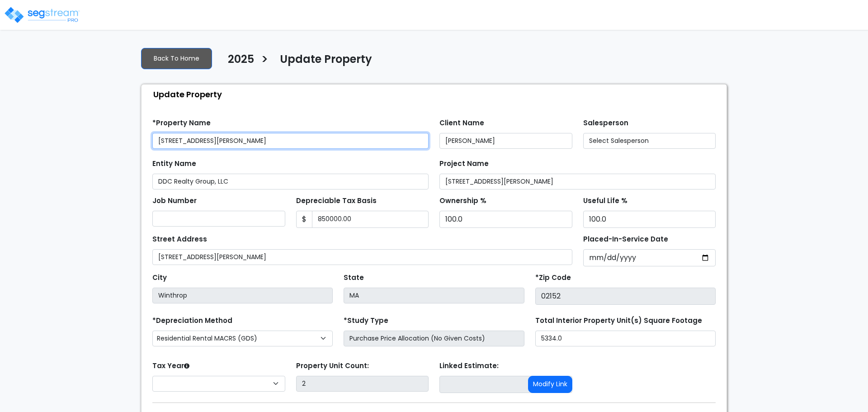  What do you see at coordinates (181, 123) in the screenshot?
I see `label: *Property Name` at bounding box center [181, 123].